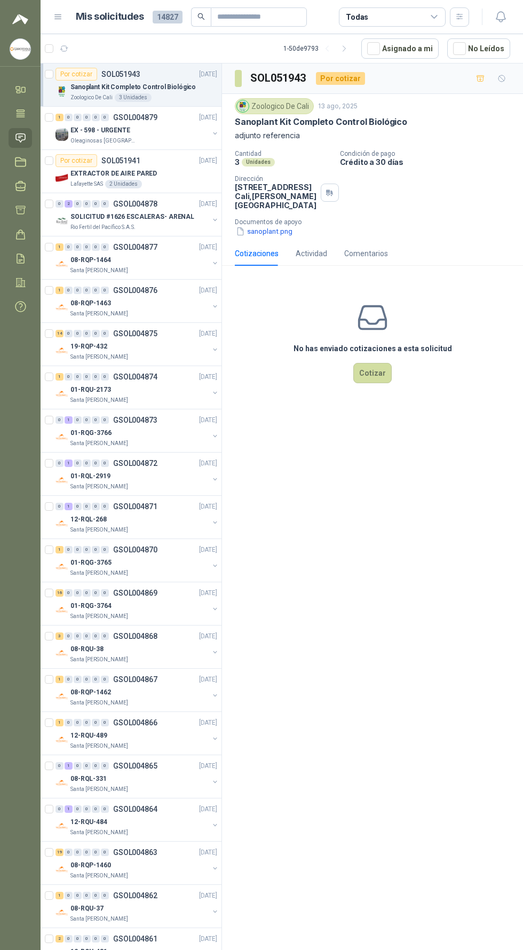 This screenshot has width=523, height=950. Describe the element at coordinates (366, 253) in the screenshot. I see `div: Comentarios` at that location.